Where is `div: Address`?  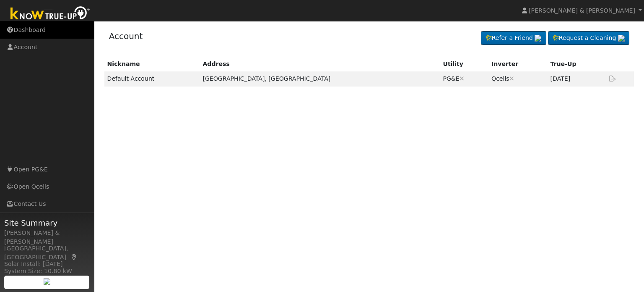
div: Address is located at coordinates (319, 64).